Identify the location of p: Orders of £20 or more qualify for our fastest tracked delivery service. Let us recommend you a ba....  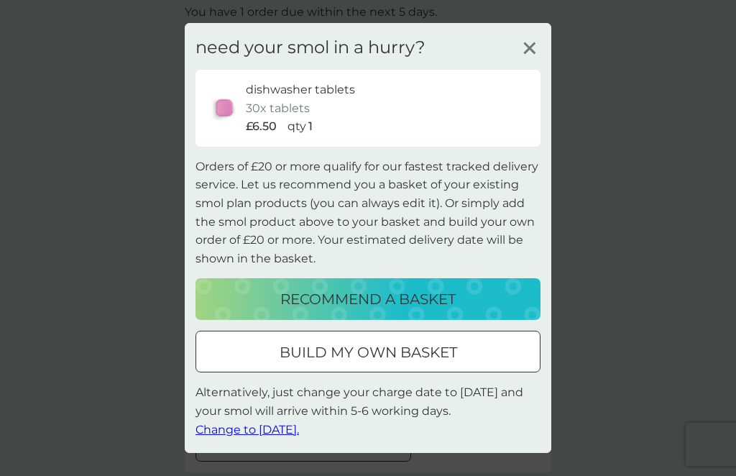
(368, 213).